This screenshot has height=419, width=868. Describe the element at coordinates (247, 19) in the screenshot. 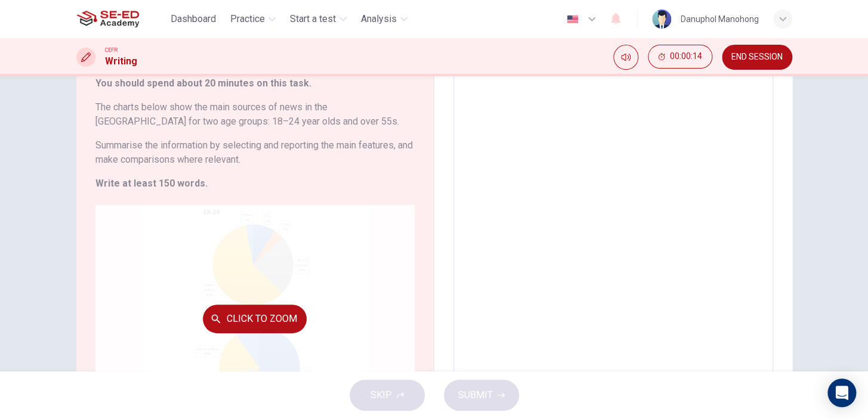

I see `span: Practice` at that location.